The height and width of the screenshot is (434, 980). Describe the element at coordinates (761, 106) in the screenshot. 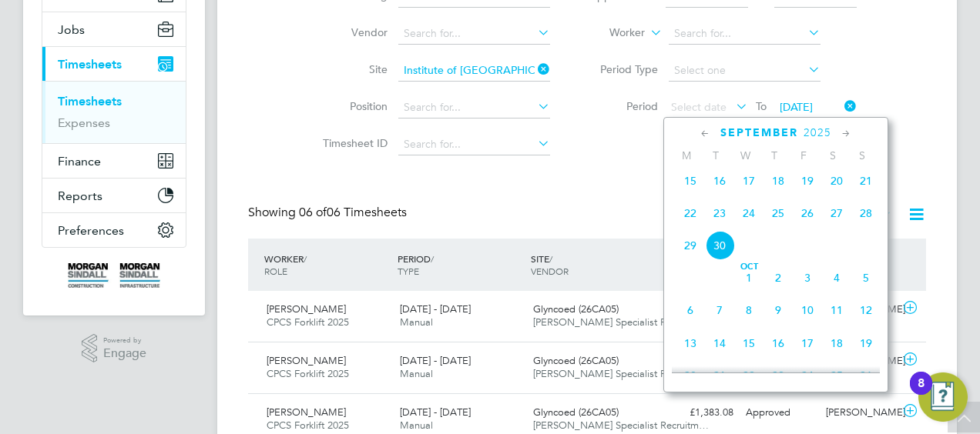

I see `span: To` at that location.